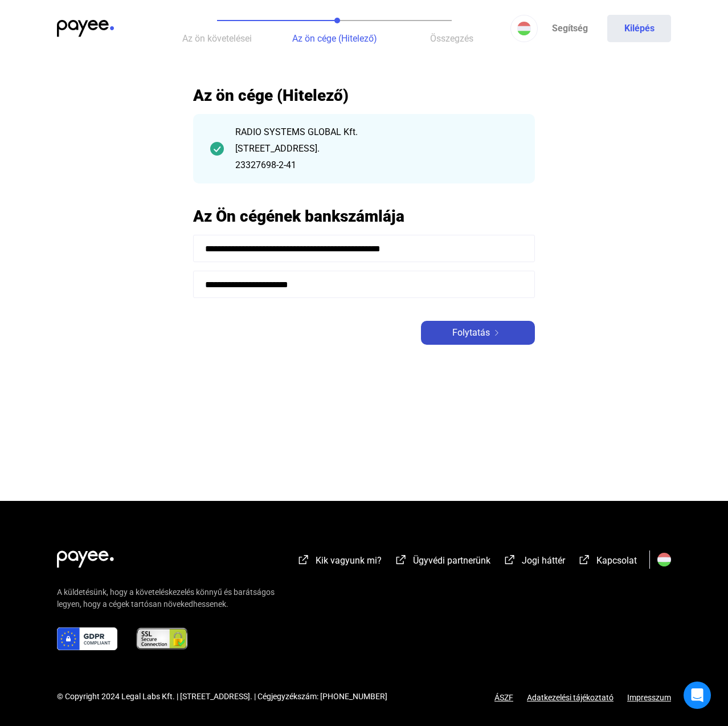 The height and width of the screenshot is (726, 728). I want to click on h2: Az Ön cégének bankszámlája, so click(364, 216).